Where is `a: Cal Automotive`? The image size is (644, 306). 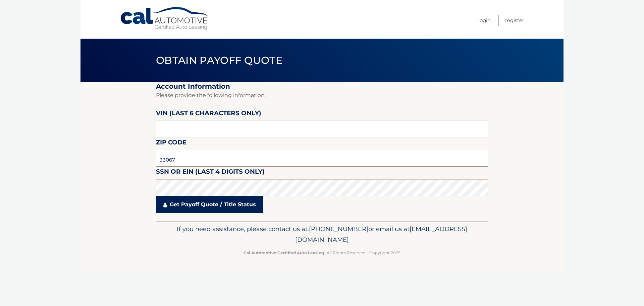 a: Cal Automotive is located at coordinates (165, 18).